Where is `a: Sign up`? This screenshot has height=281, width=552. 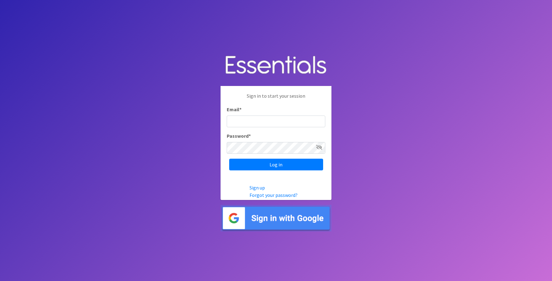 a: Sign up is located at coordinates (257, 188).